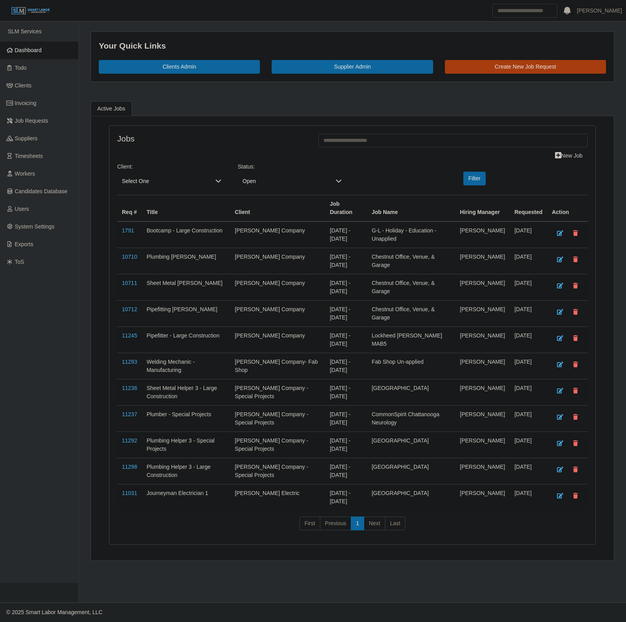  I want to click on span: ToS, so click(20, 262).